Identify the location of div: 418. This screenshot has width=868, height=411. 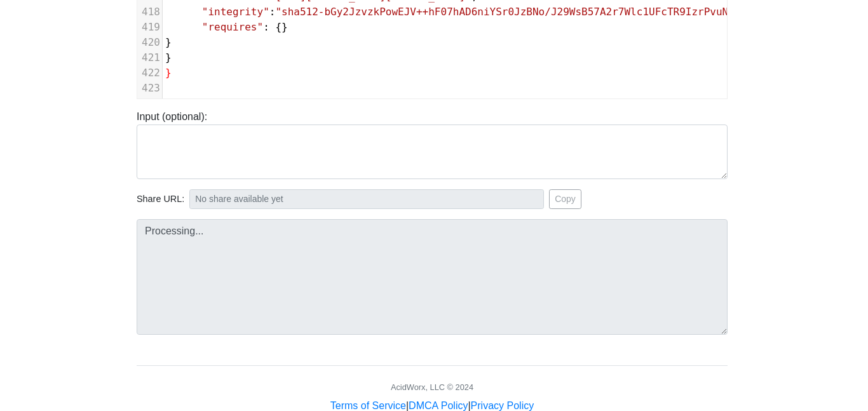
(149, 12).